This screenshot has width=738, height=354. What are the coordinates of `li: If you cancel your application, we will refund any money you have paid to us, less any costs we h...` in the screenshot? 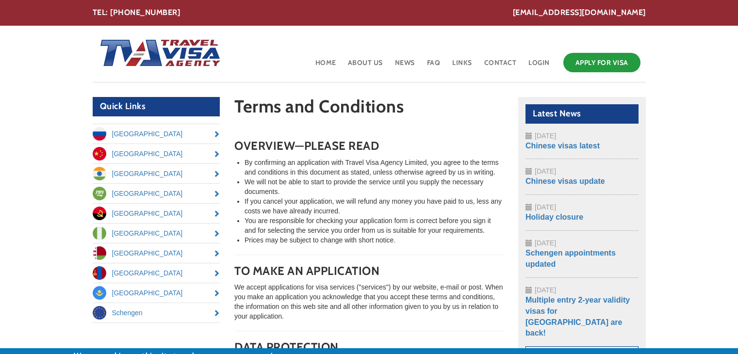 It's located at (374, 206).